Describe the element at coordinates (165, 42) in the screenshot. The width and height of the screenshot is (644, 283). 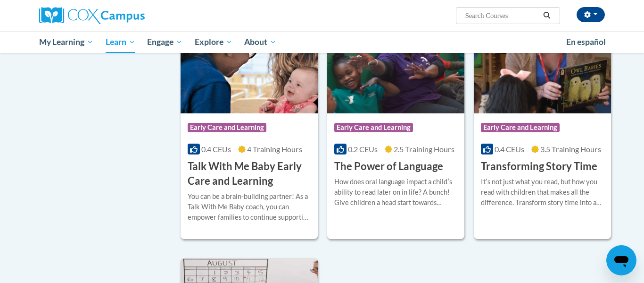
I see `span: Engage` at that location.